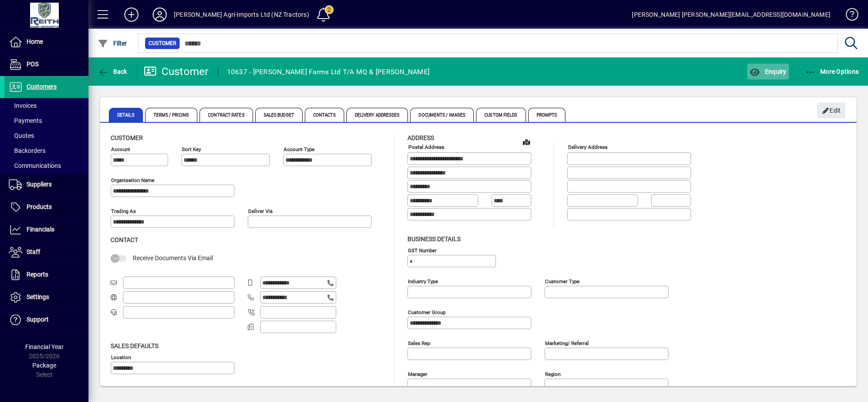 The width and height of the screenshot is (868, 402). What do you see at coordinates (421, 138) in the screenshot?
I see `span: Address` at bounding box center [421, 138].